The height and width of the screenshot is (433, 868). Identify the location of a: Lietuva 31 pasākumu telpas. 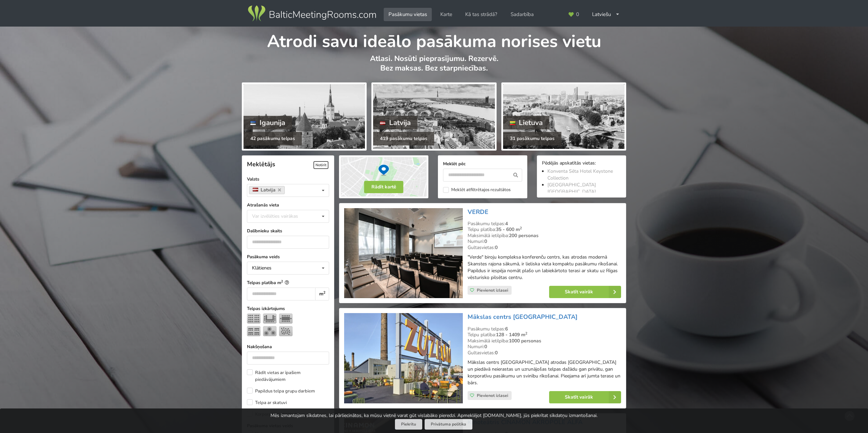
(564, 116).